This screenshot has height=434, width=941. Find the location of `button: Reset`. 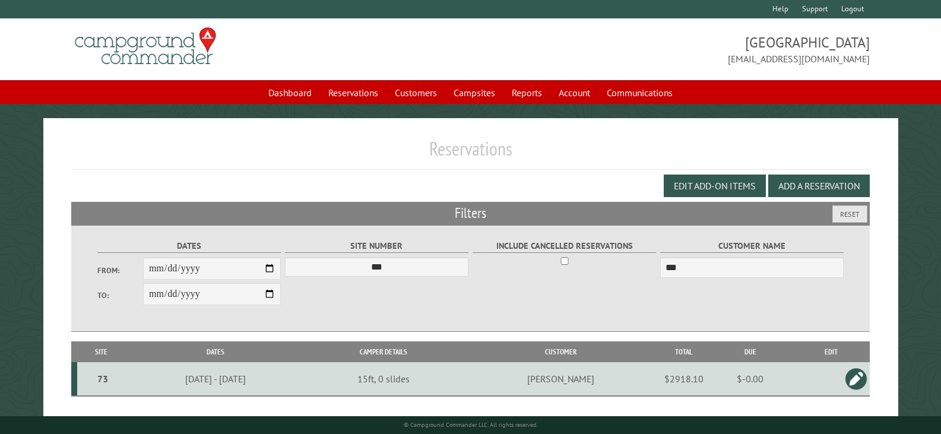

button: Reset is located at coordinates (849, 214).